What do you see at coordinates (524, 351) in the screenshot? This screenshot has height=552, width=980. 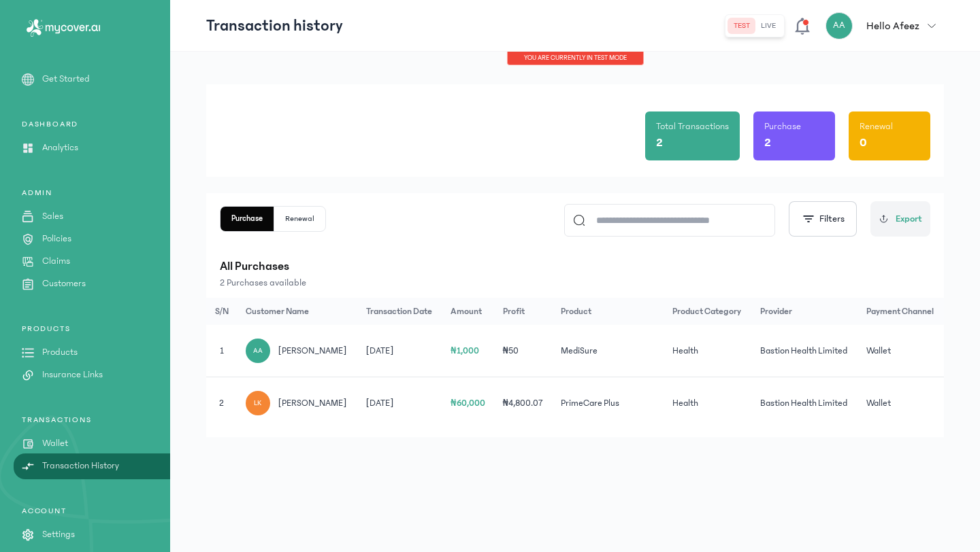 I see `td: ₦50` at bounding box center [524, 351].